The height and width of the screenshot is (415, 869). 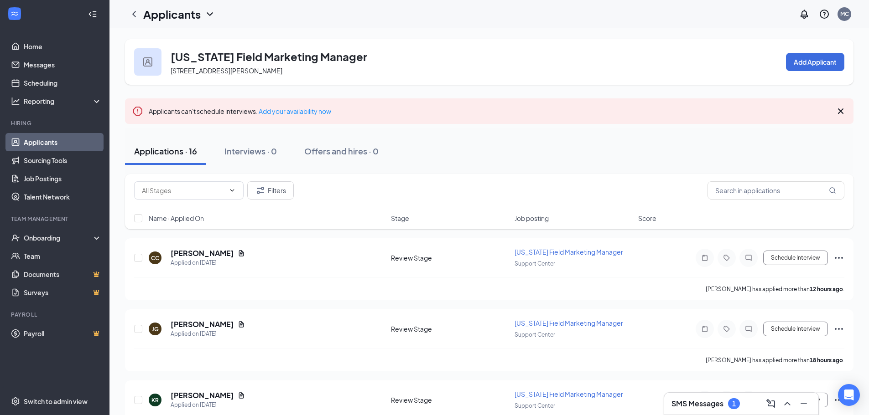 What do you see at coordinates (824, 14) in the screenshot?
I see `svg: QuestionInfo` at bounding box center [824, 14].